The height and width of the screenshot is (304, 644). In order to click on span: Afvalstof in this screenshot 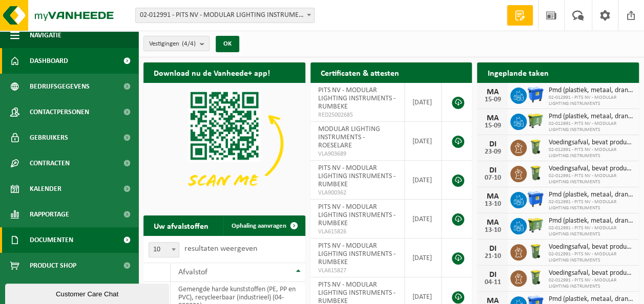, I will do `click(192, 273)`.